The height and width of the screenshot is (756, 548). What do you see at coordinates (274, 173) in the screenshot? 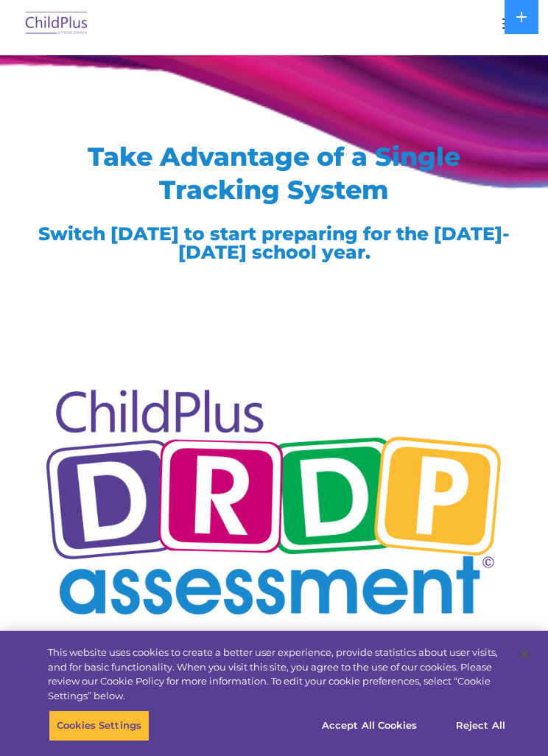
I see `span: Take Advantage of a Single Tracking System` at bounding box center [274, 173].